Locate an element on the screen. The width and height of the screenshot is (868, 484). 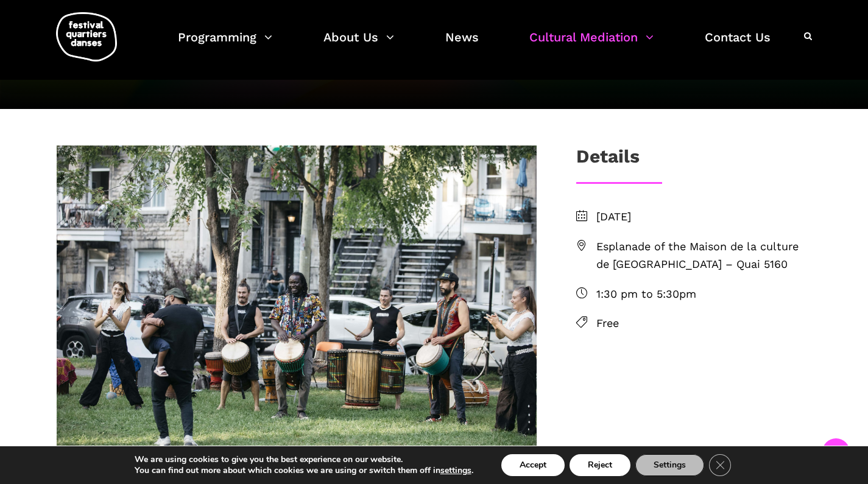
button: settings is located at coordinates (456, 471).